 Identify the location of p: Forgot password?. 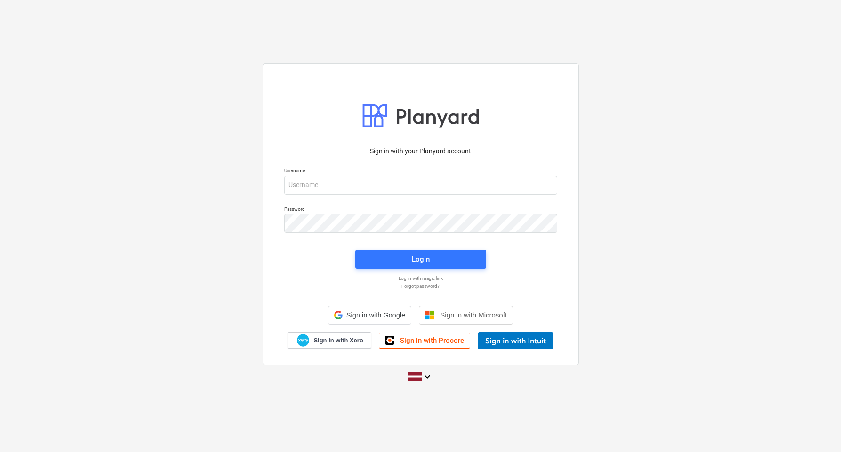
(421, 286).